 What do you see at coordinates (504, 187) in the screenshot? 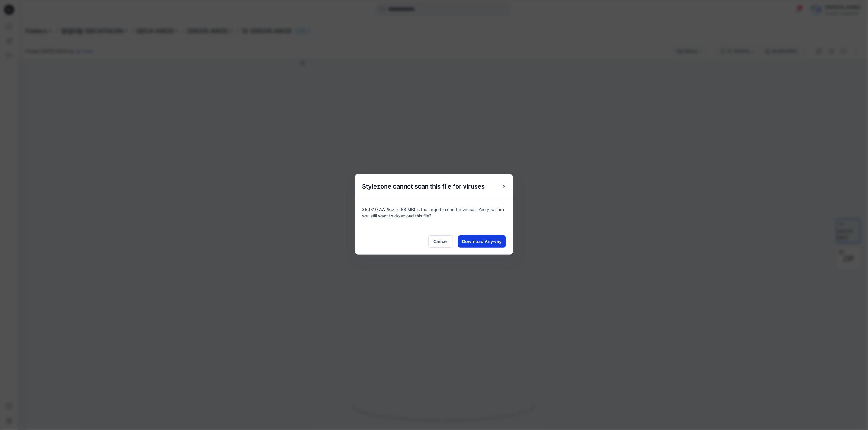
I see `button: Close` at bounding box center [504, 187].